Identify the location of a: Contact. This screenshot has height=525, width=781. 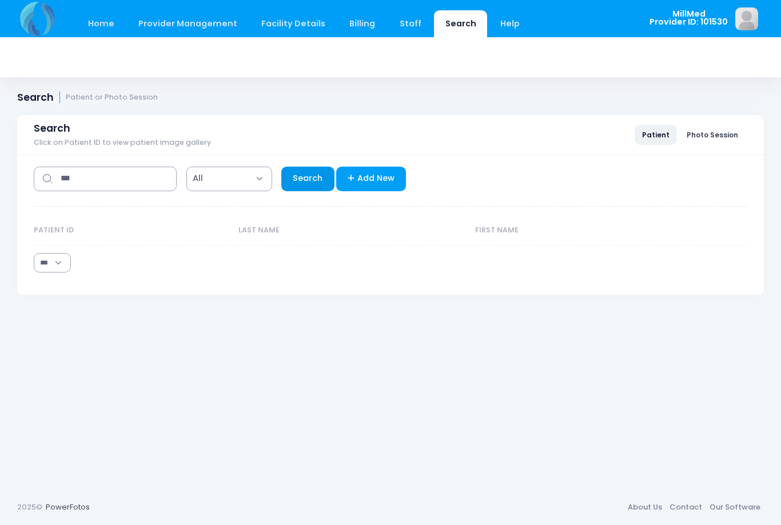
(686, 507).